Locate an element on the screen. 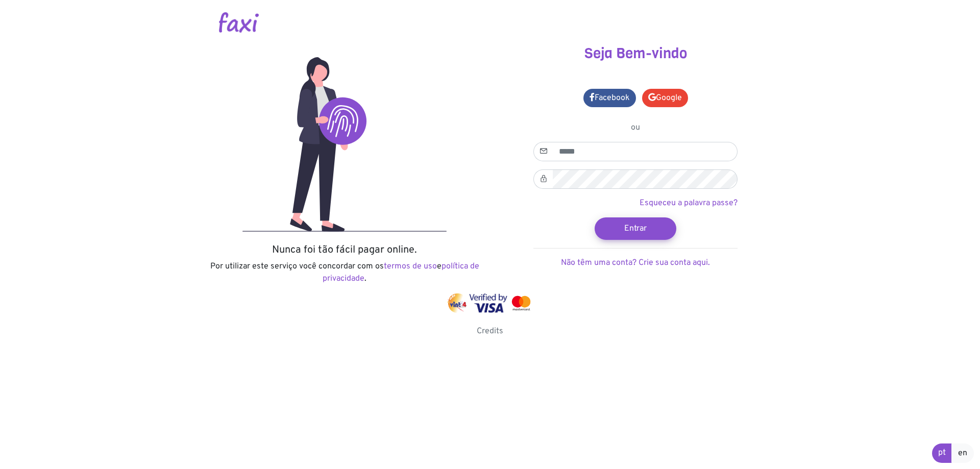 The height and width of the screenshot is (469, 980). a: Google is located at coordinates (665, 98).